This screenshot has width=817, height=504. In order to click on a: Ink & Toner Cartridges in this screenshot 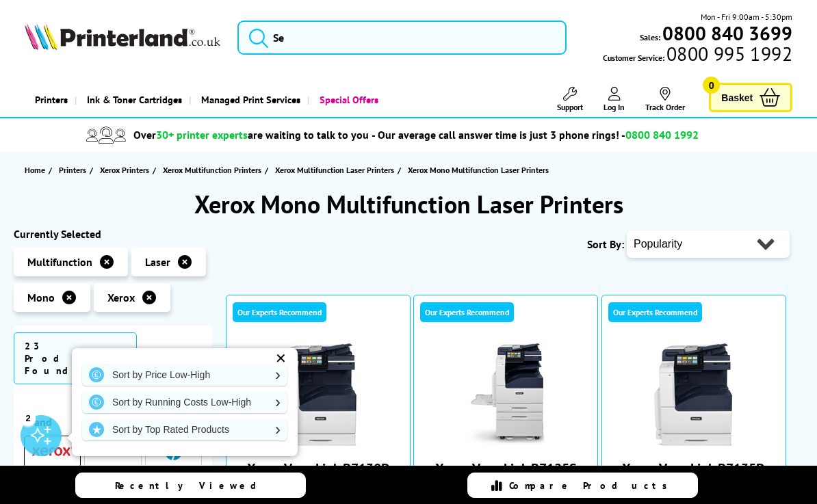, I will do `click(131, 99)`.